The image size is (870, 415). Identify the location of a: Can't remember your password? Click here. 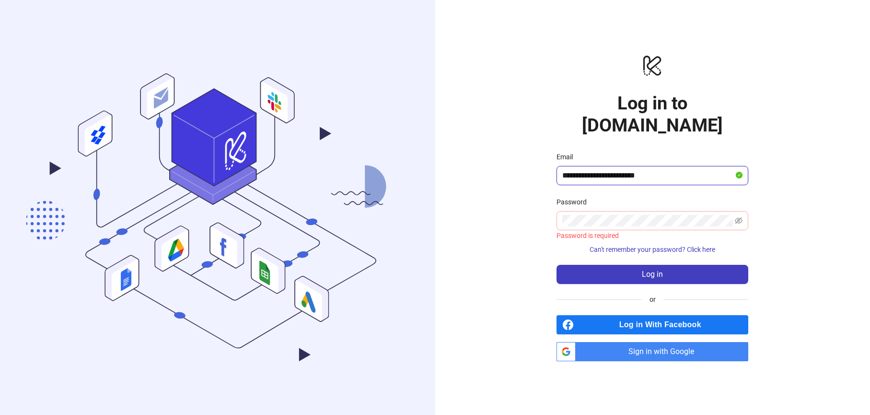
(653, 249).